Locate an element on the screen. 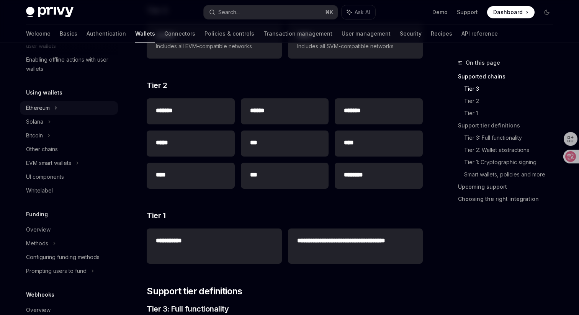  a: Supported chains is located at coordinates (508, 77).